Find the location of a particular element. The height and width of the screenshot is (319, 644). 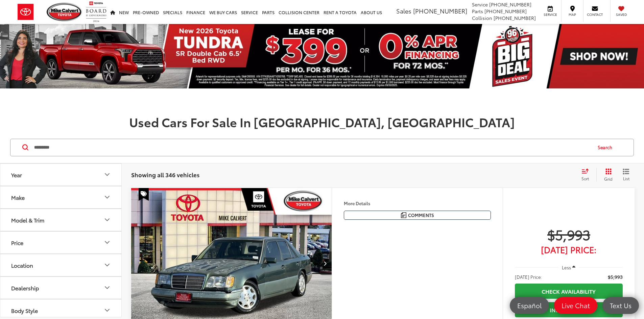

span: Sort is located at coordinates (585, 178).